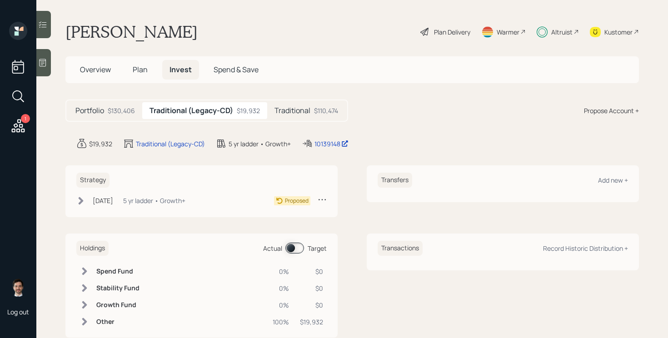 The width and height of the screenshot is (668, 338). Describe the element at coordinates (273, 248) in the screenshot. I see `div: Actual` at that location.